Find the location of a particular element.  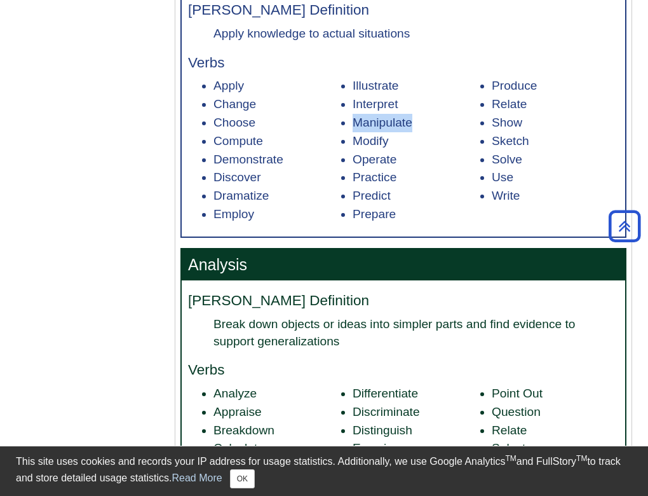

li: Question is located at coordinates (555, 412).